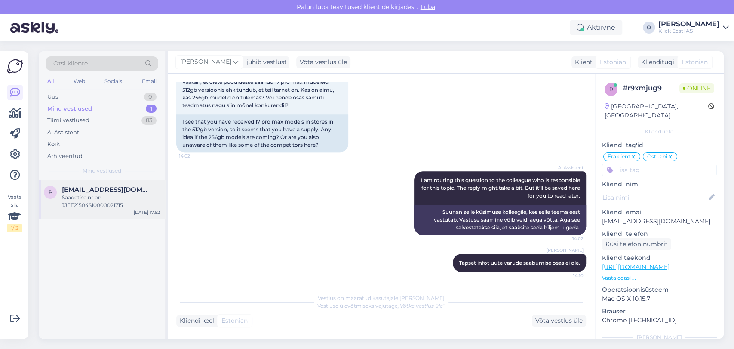 The image size is (734, 349). I want to click on input: Lisa nimi, so click(655, 197).